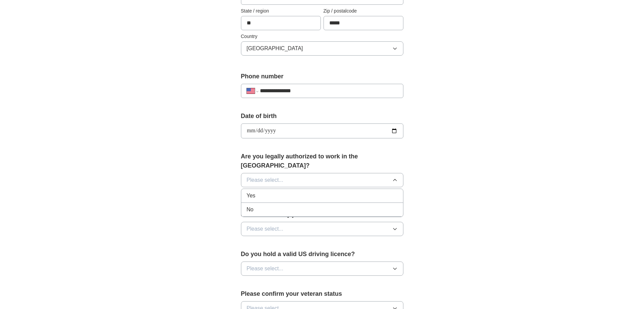 The height and width of the screenshot is (309, 644). What do you see at coordinates (322, 76) in the screenshot?
I see `label: Phone number` at bounding box center [322, 76].